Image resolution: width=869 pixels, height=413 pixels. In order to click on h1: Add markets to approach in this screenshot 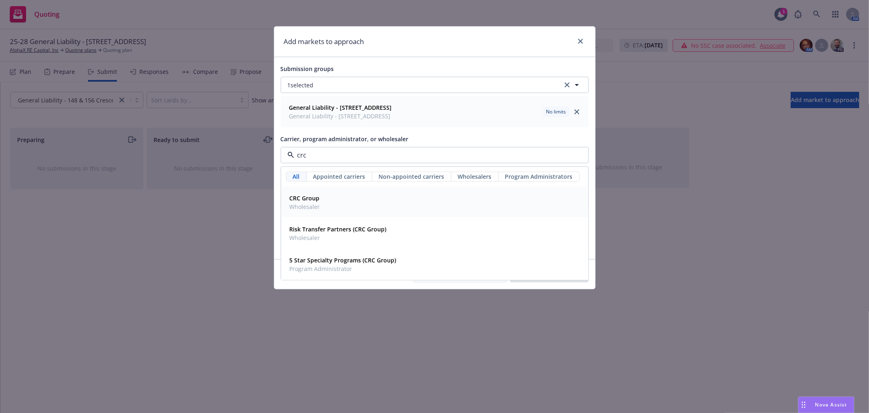, I will do `click(324, 42)`.